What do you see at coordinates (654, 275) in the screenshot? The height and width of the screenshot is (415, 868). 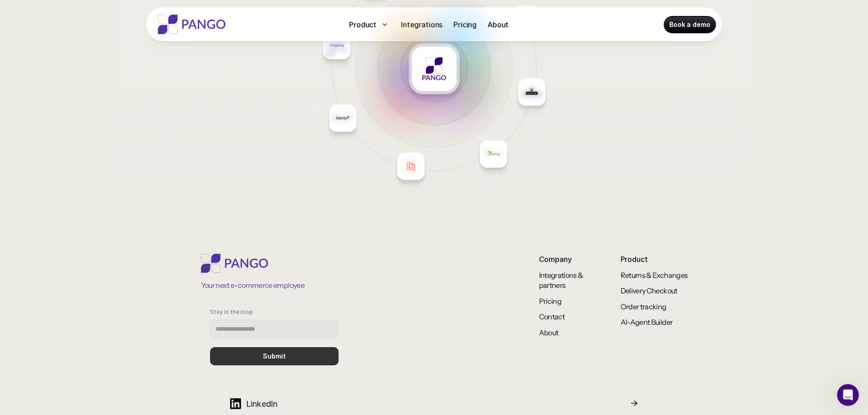 I see `a: Returns & Exchanges` at bounding box center [654, 275].